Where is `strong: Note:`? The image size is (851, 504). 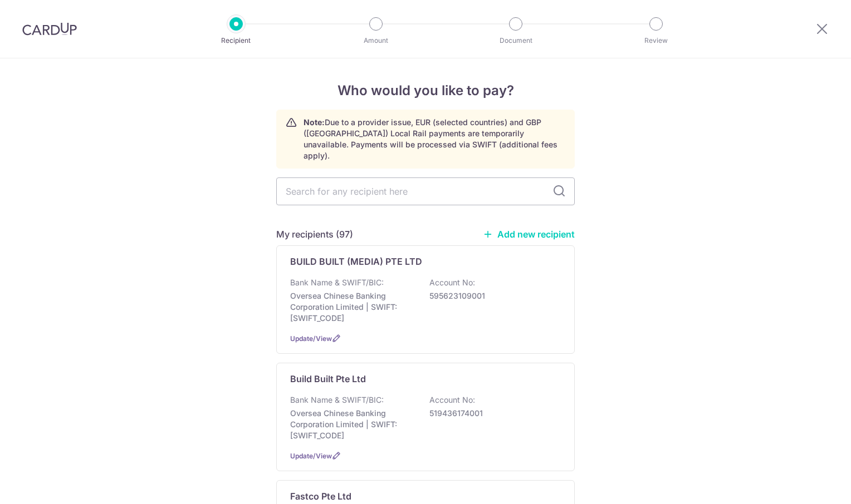
strong: Note: is located at coordinates (314, 122).